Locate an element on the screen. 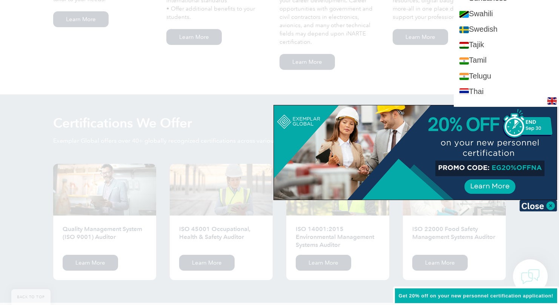  img: th is located at coordinates (464, 92).